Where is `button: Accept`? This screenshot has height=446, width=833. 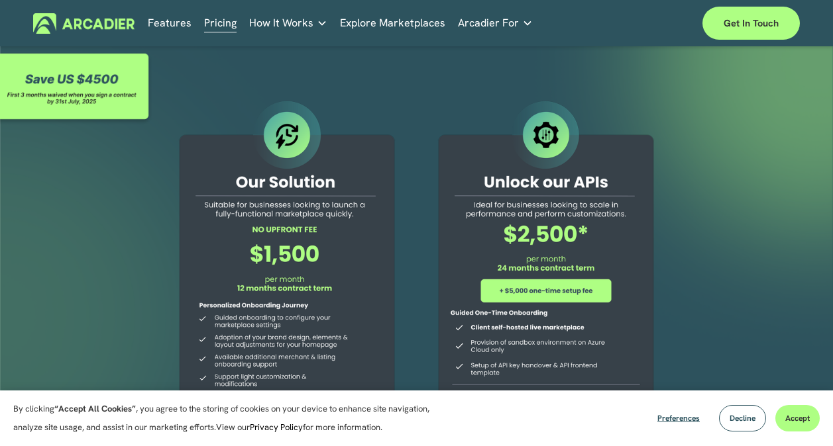
button: Accept is located at coordinates (797, 419).